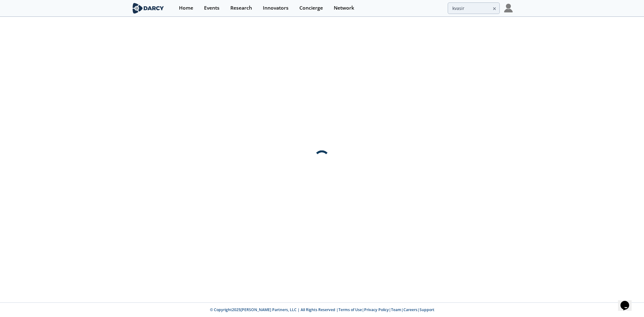  Describe the element at coordinates (509, 8) in the screenshot. I see `img: Profile` at that location.